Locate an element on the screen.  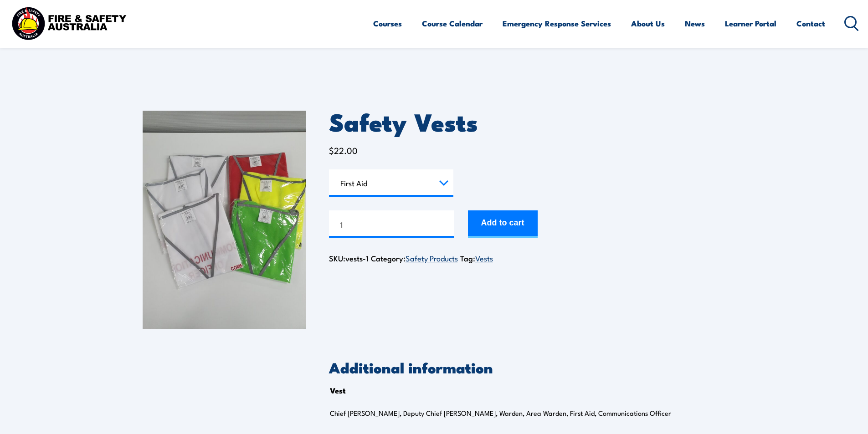
a: About Us is located at coordinates (648, 23).